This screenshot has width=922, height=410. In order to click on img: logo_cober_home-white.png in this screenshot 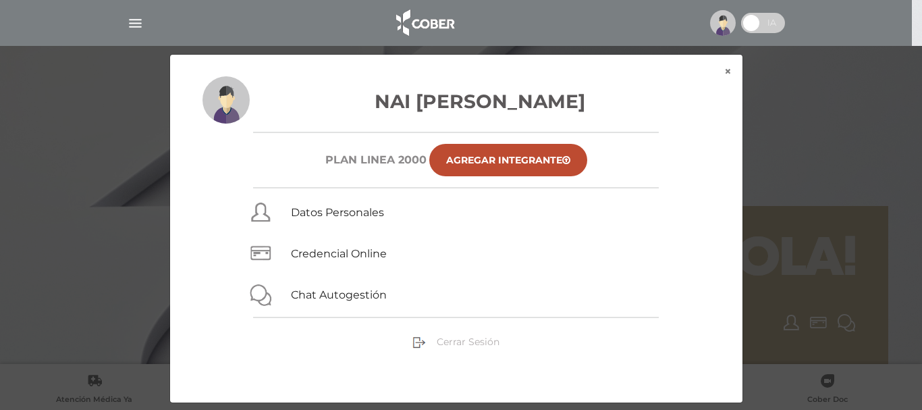, I will do `click(424, 23)`.